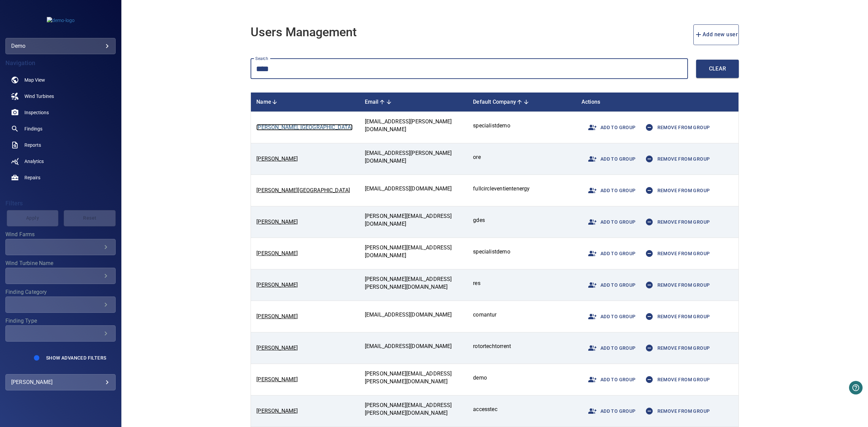 The width and height of the screenshot is (868, 427). I want to click on p: comantur, so click(522, 315).